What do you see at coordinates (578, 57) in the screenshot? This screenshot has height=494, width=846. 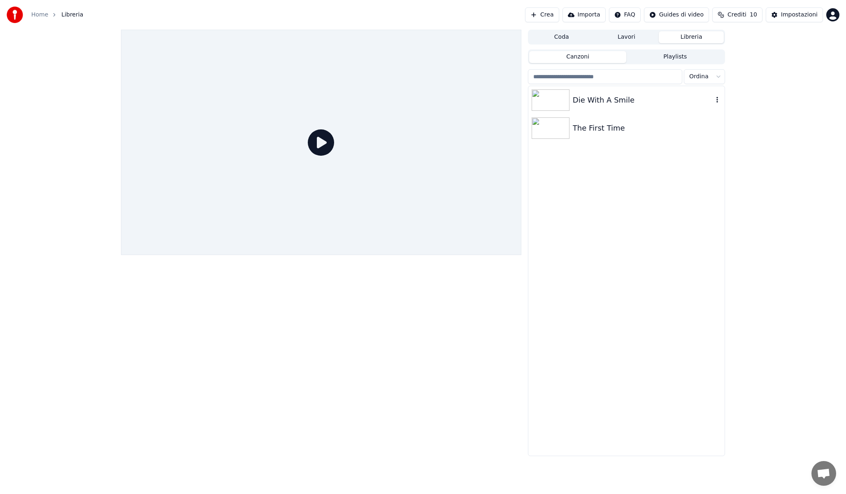 I see `button: Canzoni` at bounding box center [578, 57].